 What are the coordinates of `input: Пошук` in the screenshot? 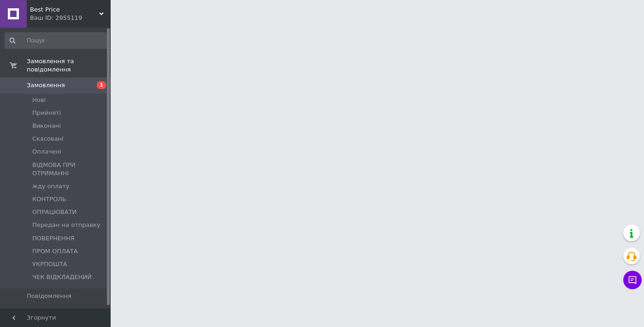 It's located at (57, 40).